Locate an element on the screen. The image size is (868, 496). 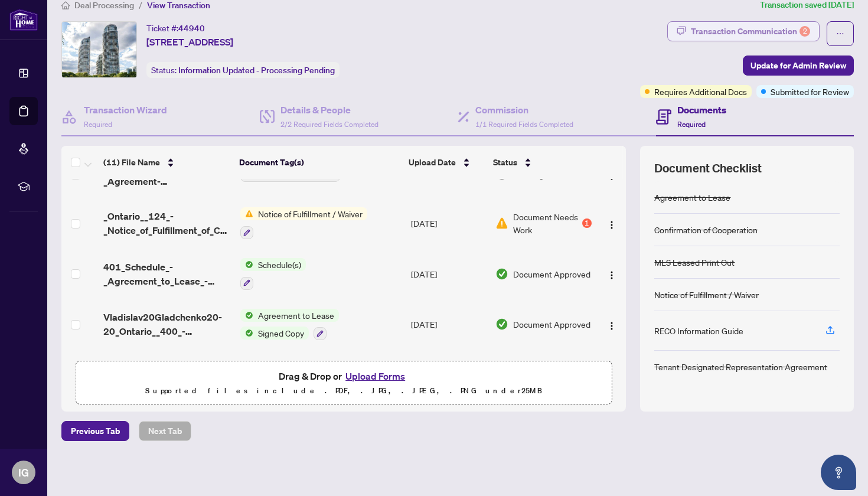
span: 2/2 Required Fields Completed is located at coordinates (330, 124).